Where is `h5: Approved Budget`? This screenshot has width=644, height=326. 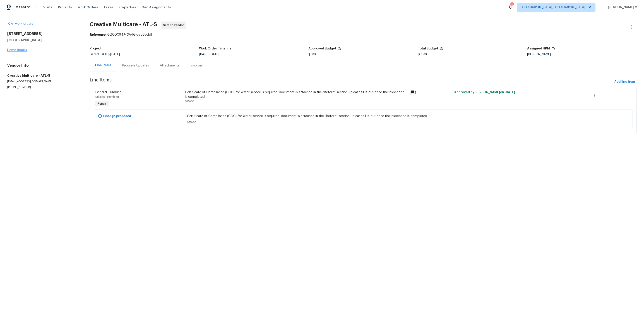 h5: Approved Budget is located at coordinates (322, 48).